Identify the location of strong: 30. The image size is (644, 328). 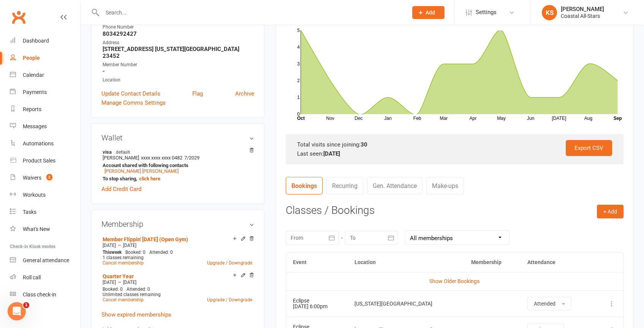
(364, 145).